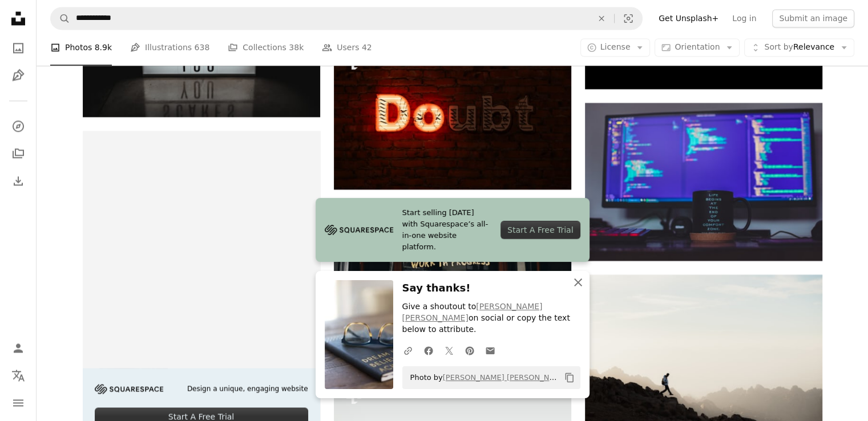 Image resolution: width=868 pixels, height=421 pixels. Describe the element at coordinates (429, 351) in the screenshot. I see `a: Share on Facebook` at that location.